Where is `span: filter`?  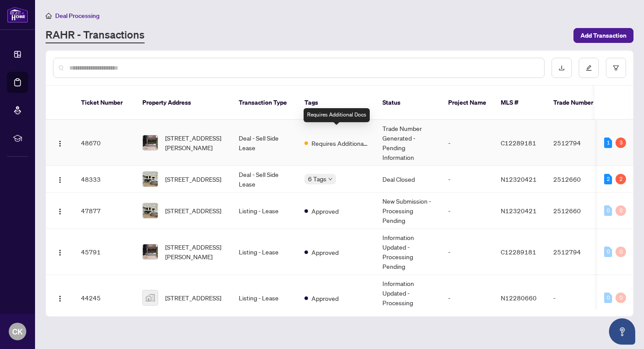 span: filter is located at coordinates (616, 68).